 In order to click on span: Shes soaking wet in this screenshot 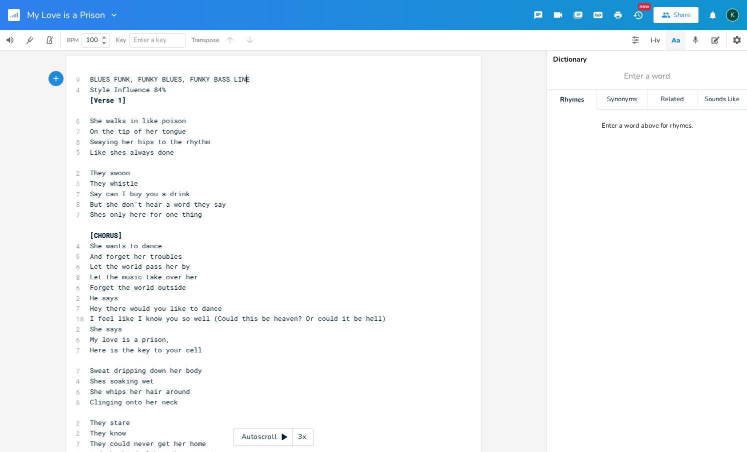, I will do `click(122, 381)`.